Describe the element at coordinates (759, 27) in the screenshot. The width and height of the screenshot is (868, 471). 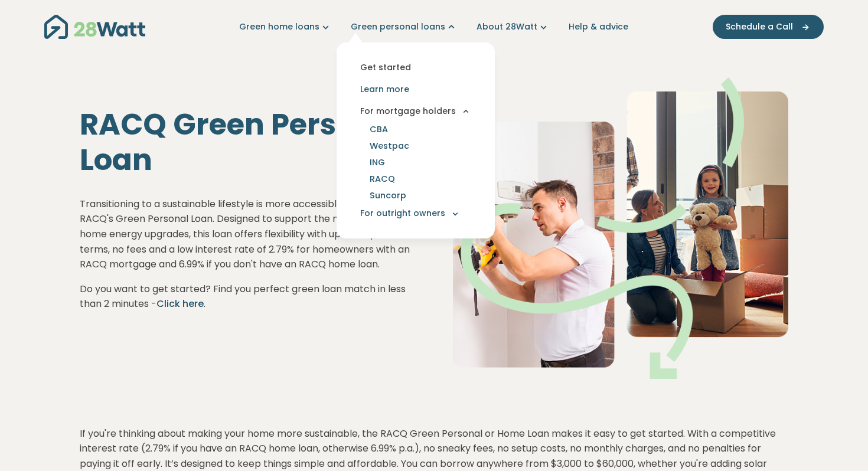
I see `span: Schedule a Call` at that location.